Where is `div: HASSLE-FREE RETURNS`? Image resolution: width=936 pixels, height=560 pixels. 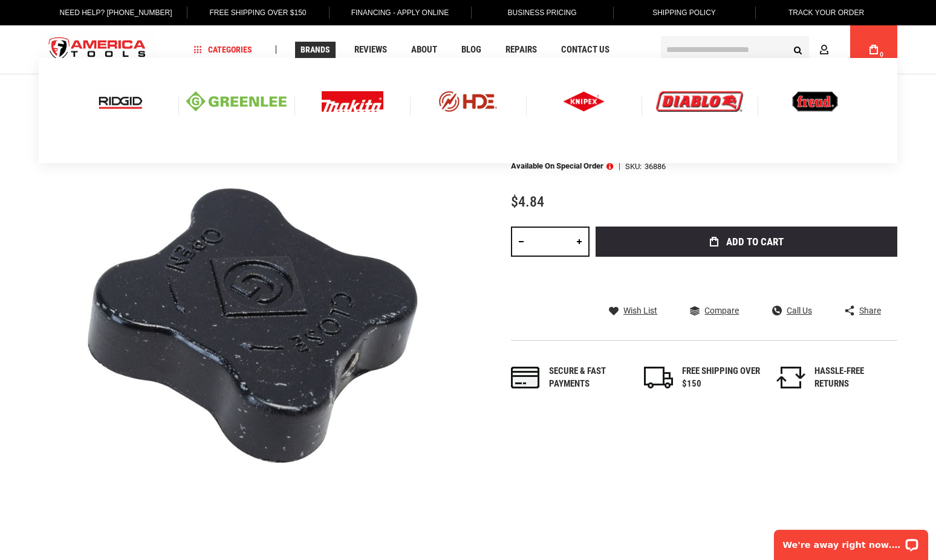
div: HASSLE-FREE RETURNS is located at coordinates (853, 377).